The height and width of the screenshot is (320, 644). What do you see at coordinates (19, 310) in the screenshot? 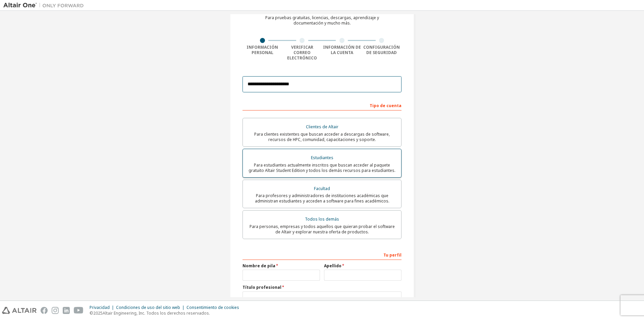
I see `img: altair_logo.svg` at bounding box center [19, 310].